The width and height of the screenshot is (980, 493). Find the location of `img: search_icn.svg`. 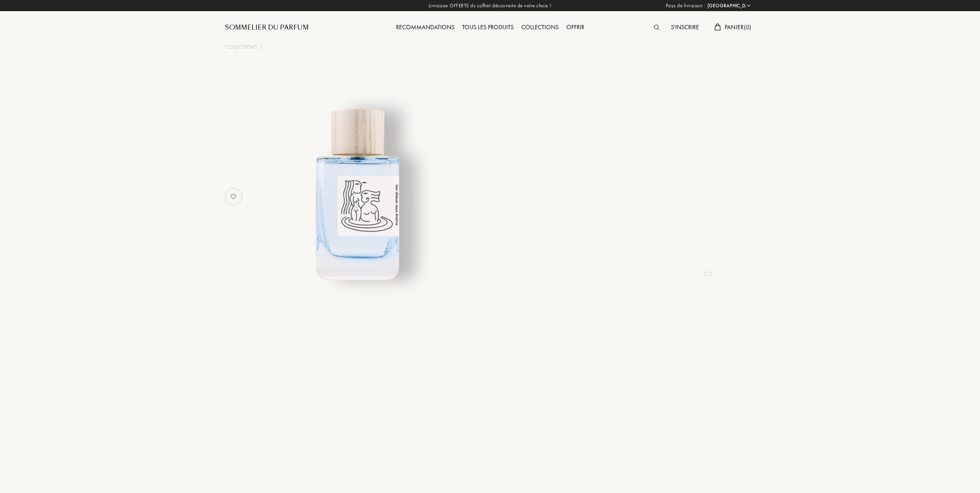

img: search_icn.svg is located at coordinates (657, 27).